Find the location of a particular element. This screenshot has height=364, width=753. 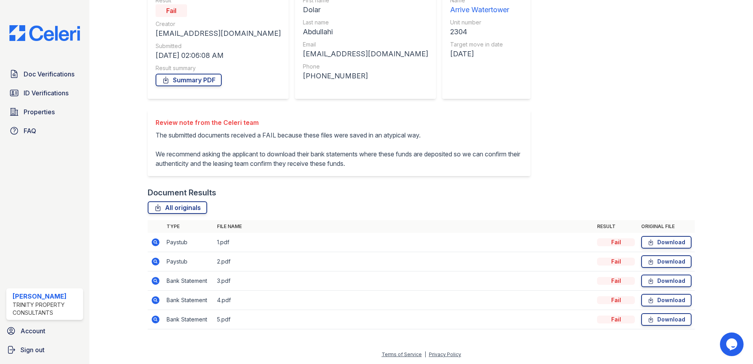

td: 3.pdf is located at coordinates (403, 281).